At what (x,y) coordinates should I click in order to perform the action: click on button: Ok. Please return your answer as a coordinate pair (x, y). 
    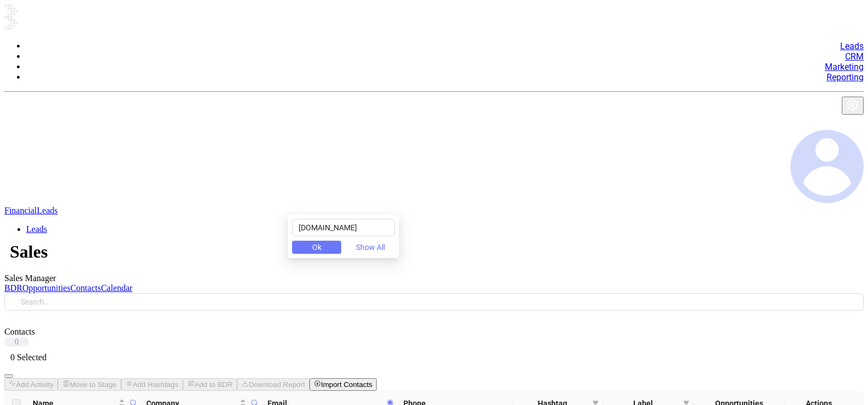
    Looking at the image, I should click on (317, 247).